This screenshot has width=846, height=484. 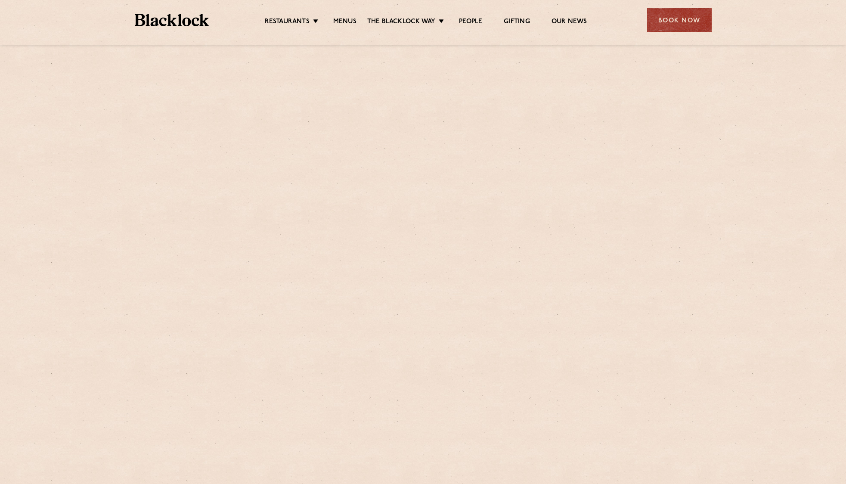 What do you see at coordinates (569, 22) in the screenshot?
I see `a: Our News` at bounding box center [569, 22].